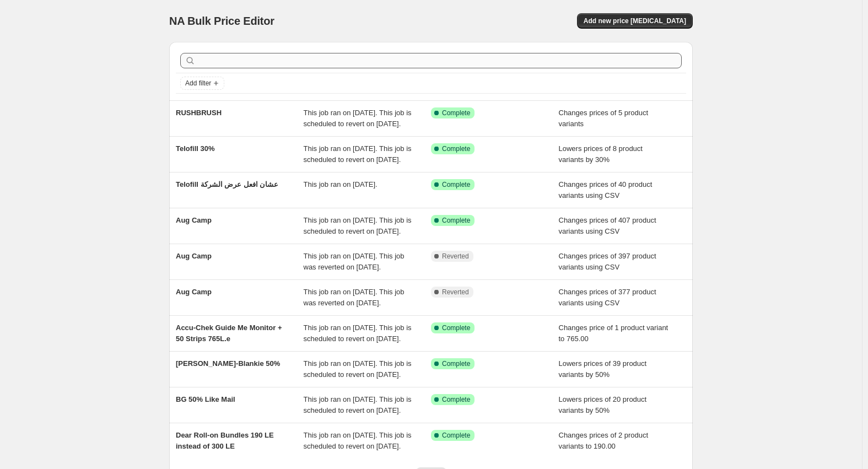 The image size is (868, 469). I want to click on span: Add filter, so click(197, 83).